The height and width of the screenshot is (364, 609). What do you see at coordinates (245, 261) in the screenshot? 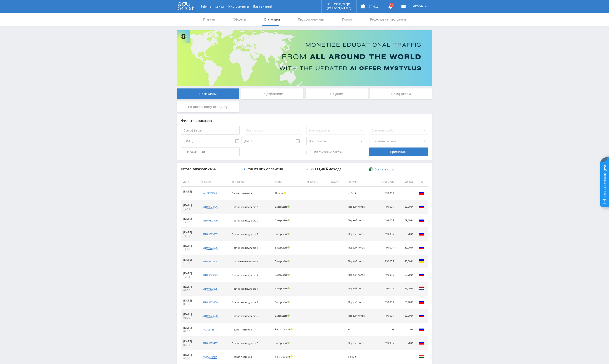
I see `span: Пополнение баланса 4` at bounding box center [245, 261].